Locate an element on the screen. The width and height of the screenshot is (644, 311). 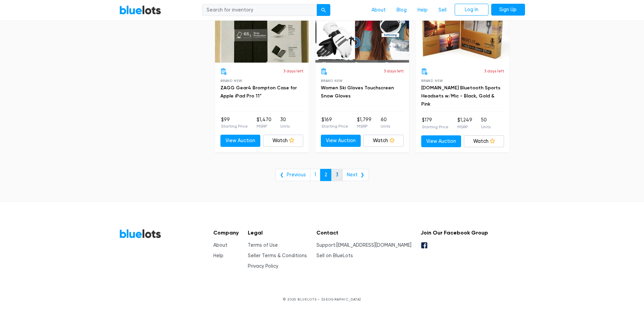
h5: Contact is located at coordinates (364, 233).